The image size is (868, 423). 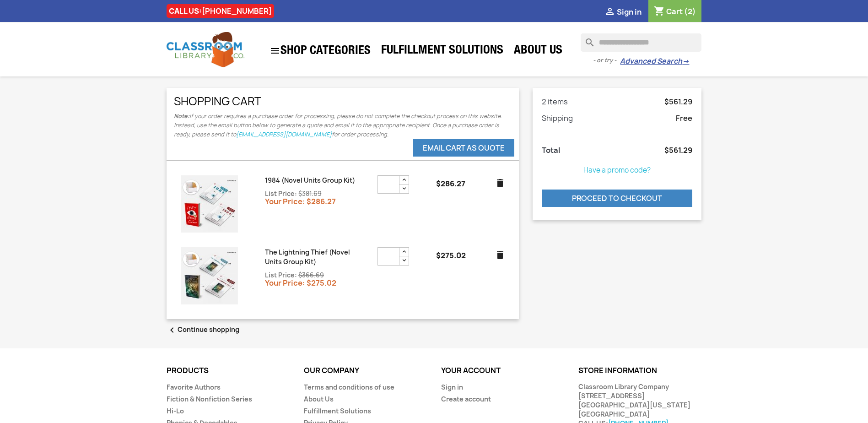 I want to click on span: Sign in, so click(x=629, y=12).